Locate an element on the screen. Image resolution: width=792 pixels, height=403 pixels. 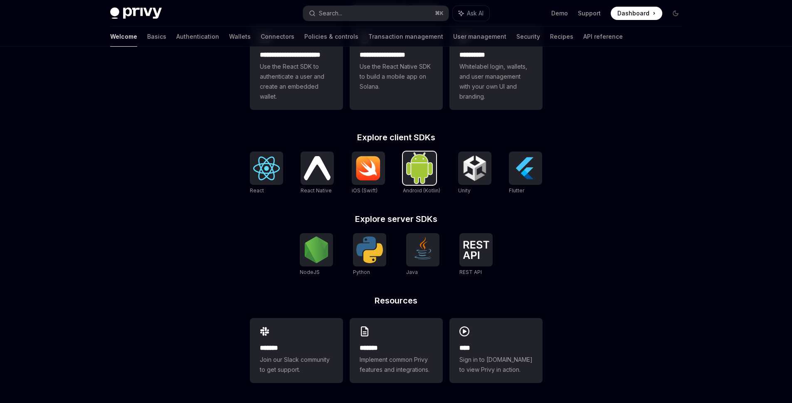
a: React NativeReact Native is located at coordinates (317, 173).